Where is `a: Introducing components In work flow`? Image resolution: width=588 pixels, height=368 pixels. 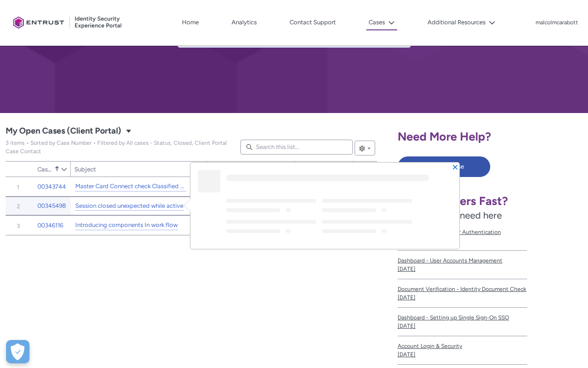 a: Introducing components In work flow is located at coordinates (126, 225).